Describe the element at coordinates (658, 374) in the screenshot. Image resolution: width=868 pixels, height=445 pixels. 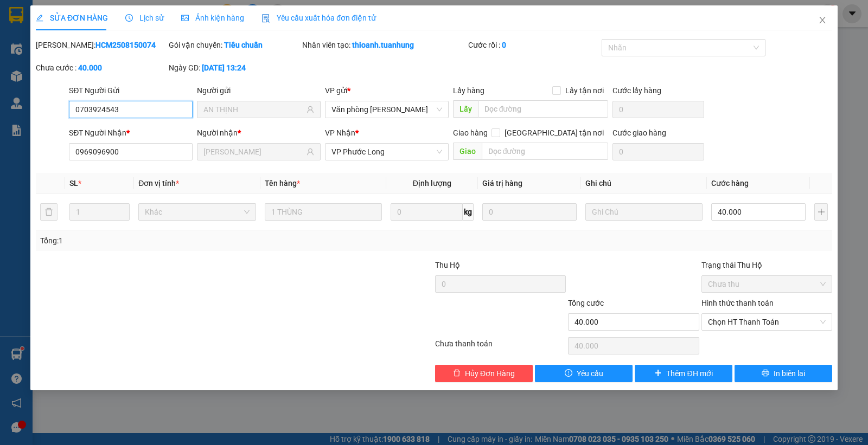
I see `span: plus` at that location.